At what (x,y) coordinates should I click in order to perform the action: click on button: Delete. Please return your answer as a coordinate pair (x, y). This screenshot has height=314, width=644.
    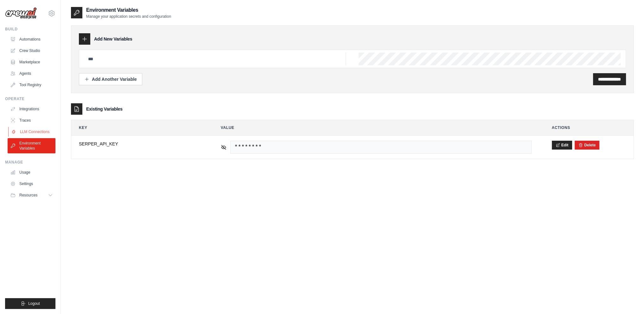
    Looking at the image, I should click on (587, 145).